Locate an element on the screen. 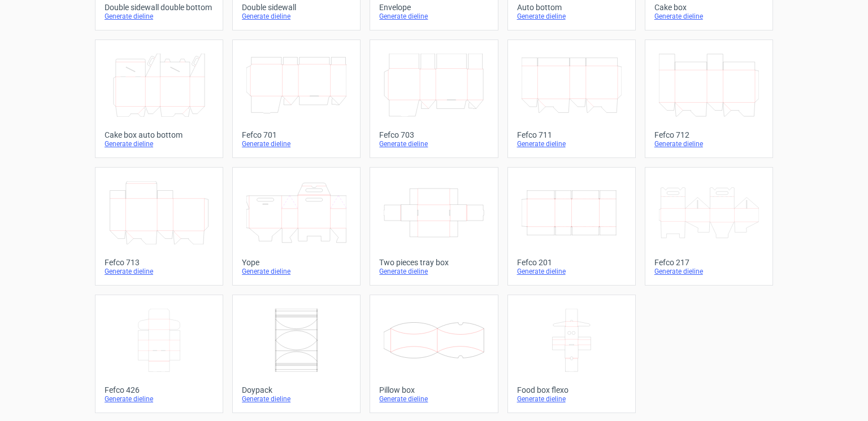 This screenshot has height=421, width=868. a: DoypackGenerate dieline is located at coordinates (296, 354).